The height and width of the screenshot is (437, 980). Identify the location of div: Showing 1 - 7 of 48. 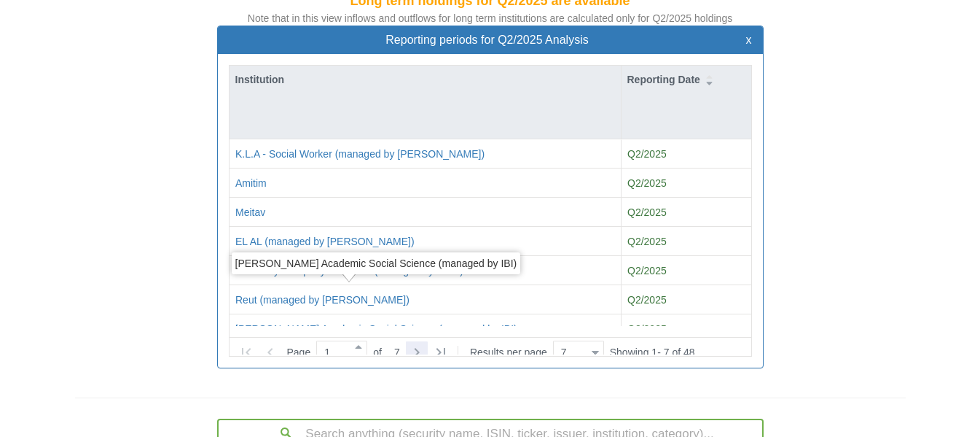
(652, 352).